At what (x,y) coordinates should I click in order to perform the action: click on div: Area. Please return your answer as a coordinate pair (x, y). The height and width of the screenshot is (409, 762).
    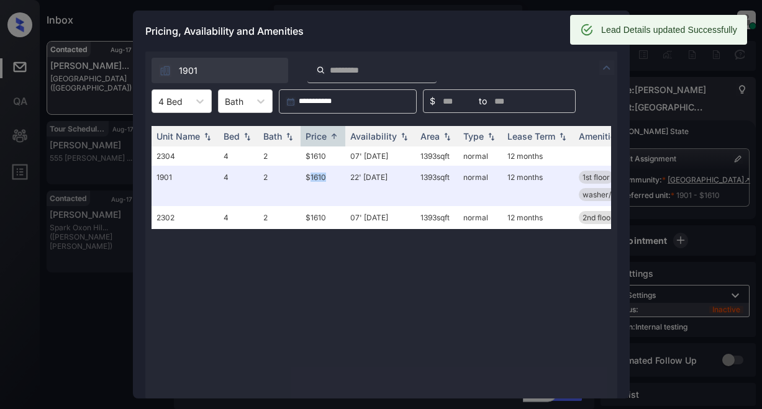
    Looking at the image, I should click on (430, 136).